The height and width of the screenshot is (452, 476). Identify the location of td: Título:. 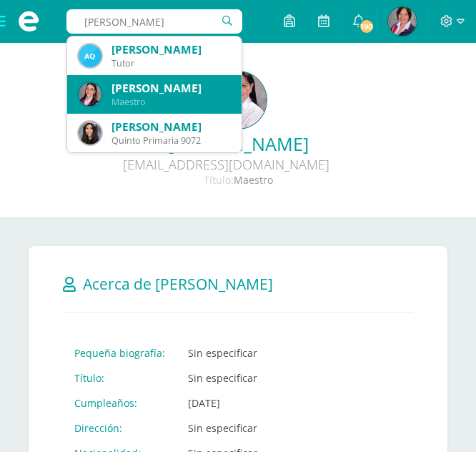
(119, 378).